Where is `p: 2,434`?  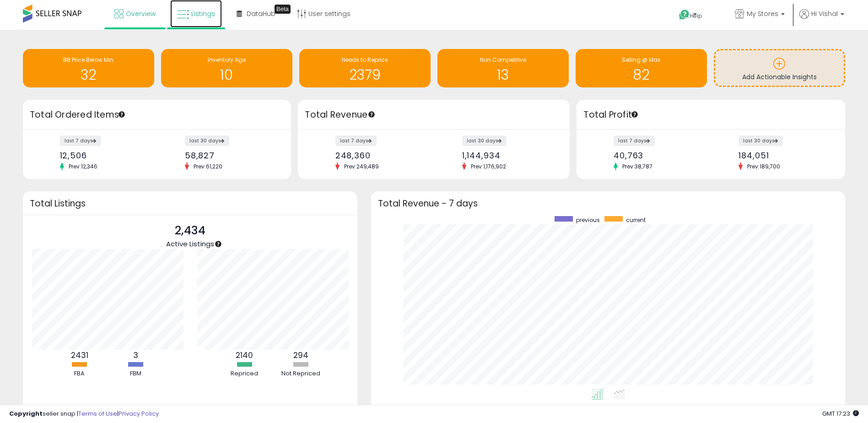
p: 2,434 is located at coordinates (190, 231).